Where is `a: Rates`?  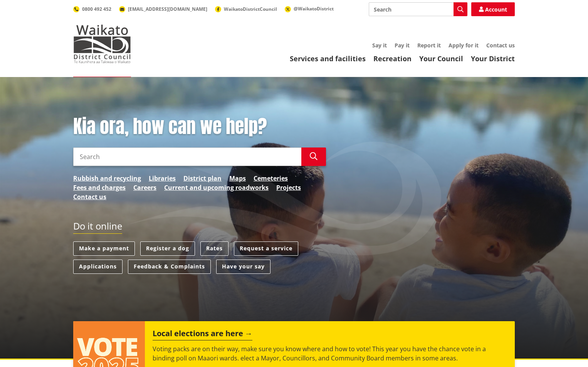
a: Rates is located at coordinates (214, 248).